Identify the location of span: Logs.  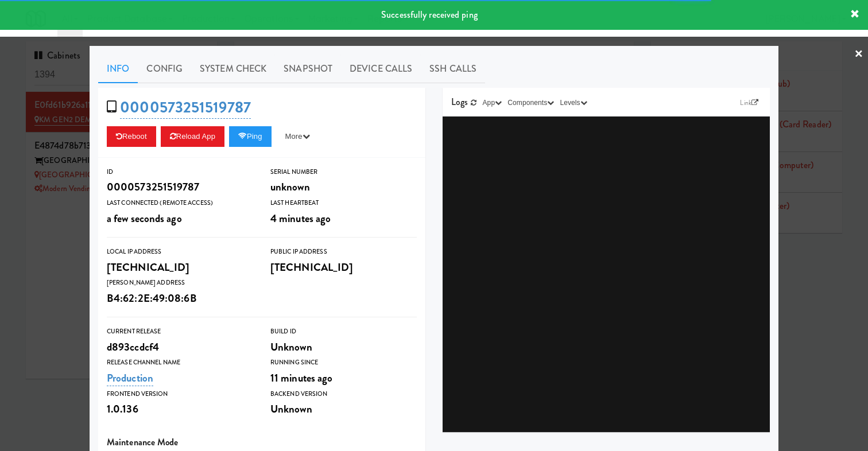
(459, 102).